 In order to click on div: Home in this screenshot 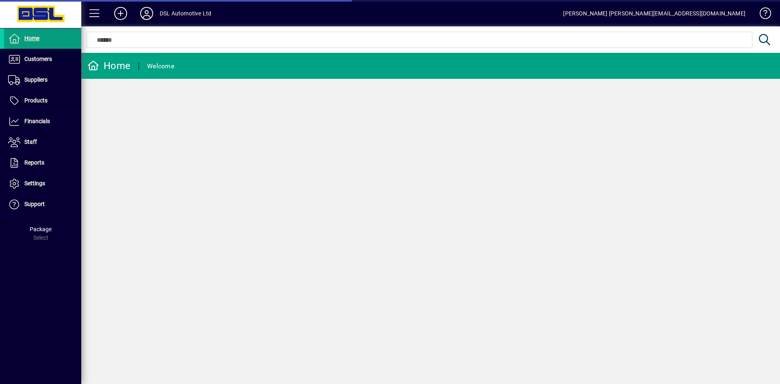, I will do `click(109, 66)`.